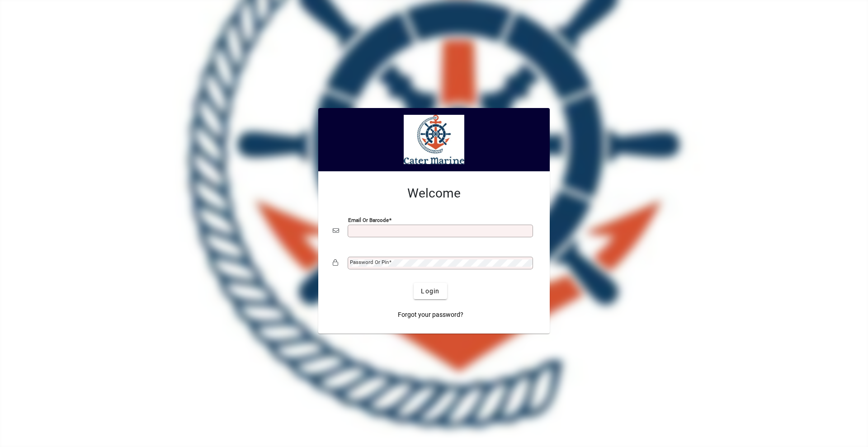  What do you see at coordinates (434, 193) in the screenshot?
I see `h2: Welcome` at bounding box center [434, 193].